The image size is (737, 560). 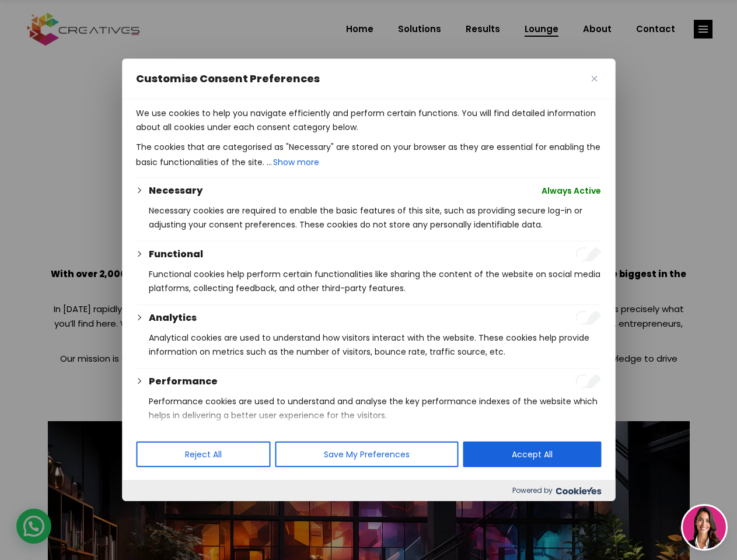 I want to click on input: Enable Functional, so click(x=588, y=254).